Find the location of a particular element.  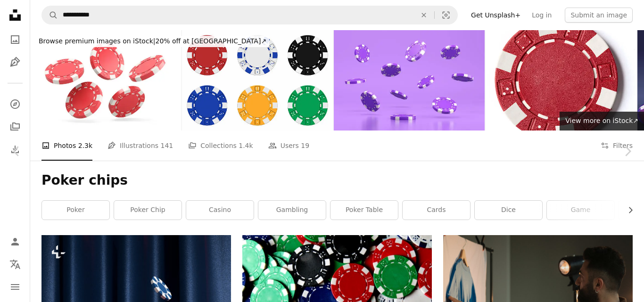

img: Falling casino chips on a white background is located at coordinates (105, 80).